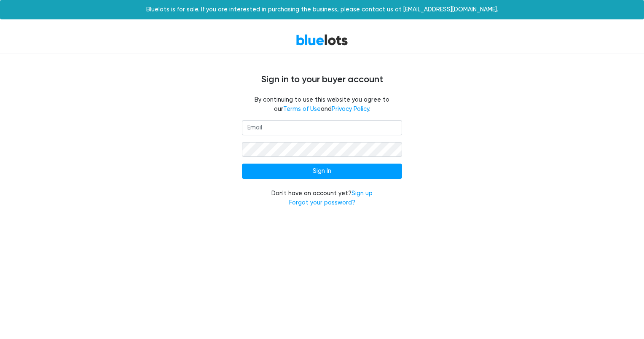 The width and height of the screenshot is (644, 339). Describe the element at coordinates (302, 109) in the screenshot. I see `a: Terms of Use` at that location.